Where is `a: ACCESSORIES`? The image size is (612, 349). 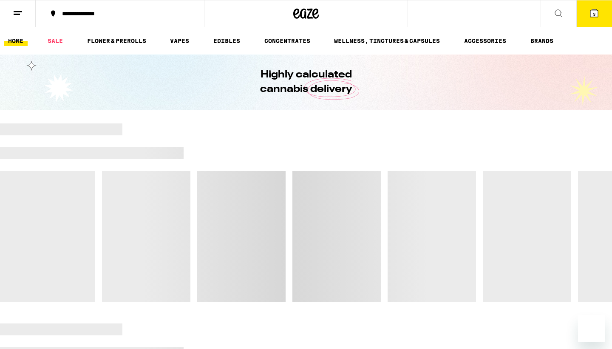 a: ACCESSORIES is located at coordinates (485, 41).